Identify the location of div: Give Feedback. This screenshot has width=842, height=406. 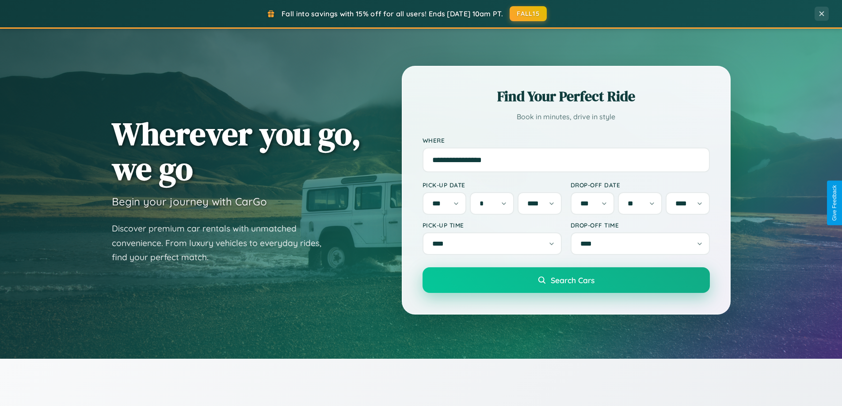
(835, 203).